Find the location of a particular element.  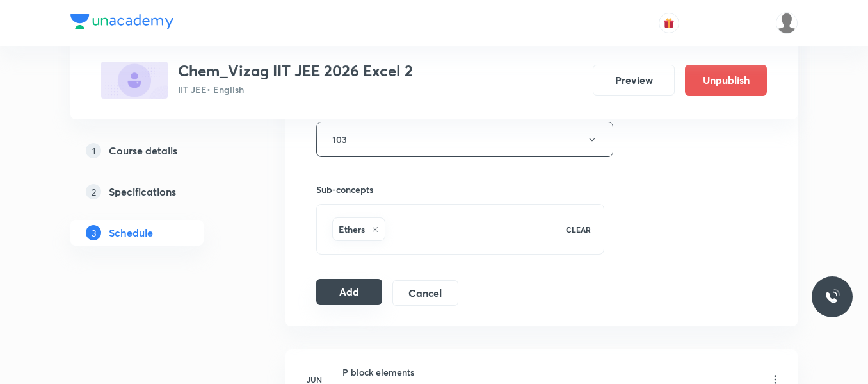

button: Cancel is located at coordinates (425, 293).